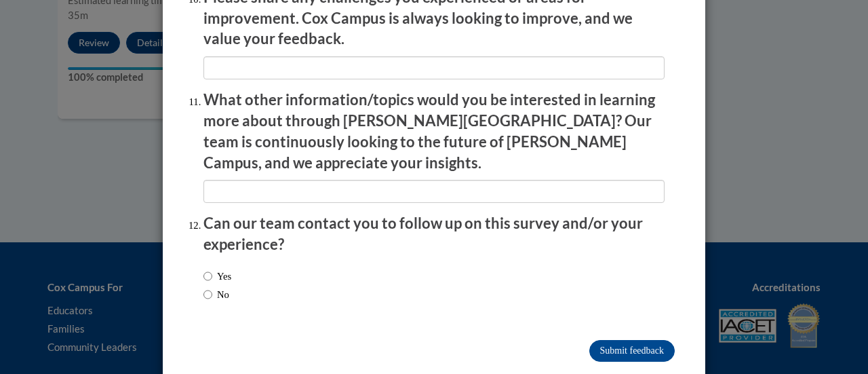 This screenshot has width=868, height=374. What do you see at coordinates (633, 351) in the screenshot?
I see `input: Submit feedback` at bounding box center [633, 351].